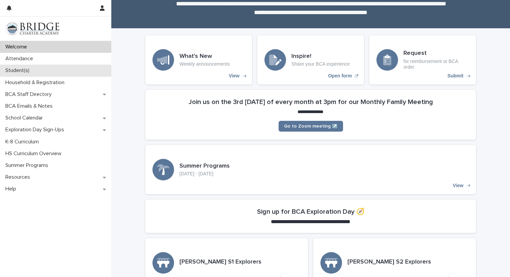  I want to click on h3: Request, so click(436, 54).